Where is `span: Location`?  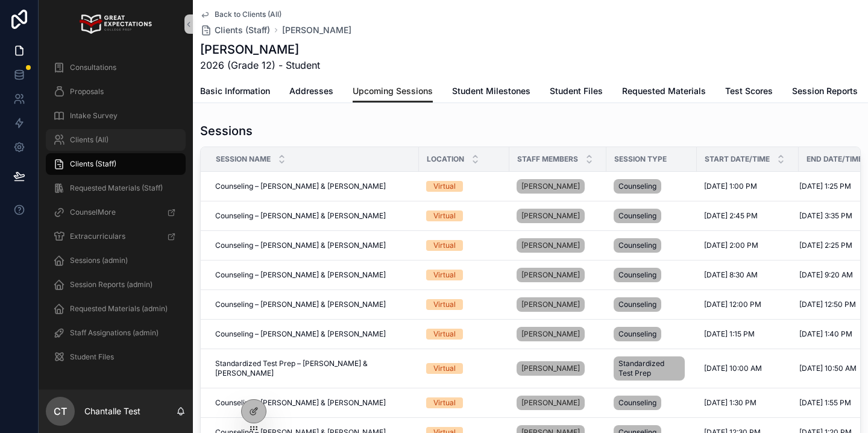
span: Location is located at coordinates (446, 159).